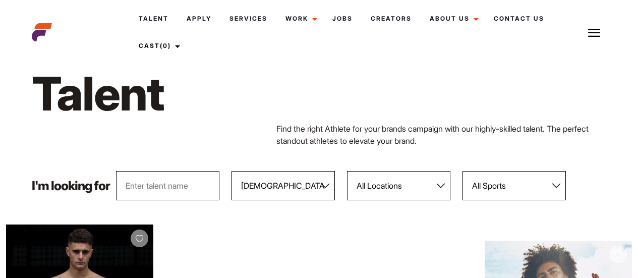 The width and height of the screenshot is (638, 278). Describe the element at coordinates (519, 19) in the screenshot. I see `a: Contact Us` at that location.